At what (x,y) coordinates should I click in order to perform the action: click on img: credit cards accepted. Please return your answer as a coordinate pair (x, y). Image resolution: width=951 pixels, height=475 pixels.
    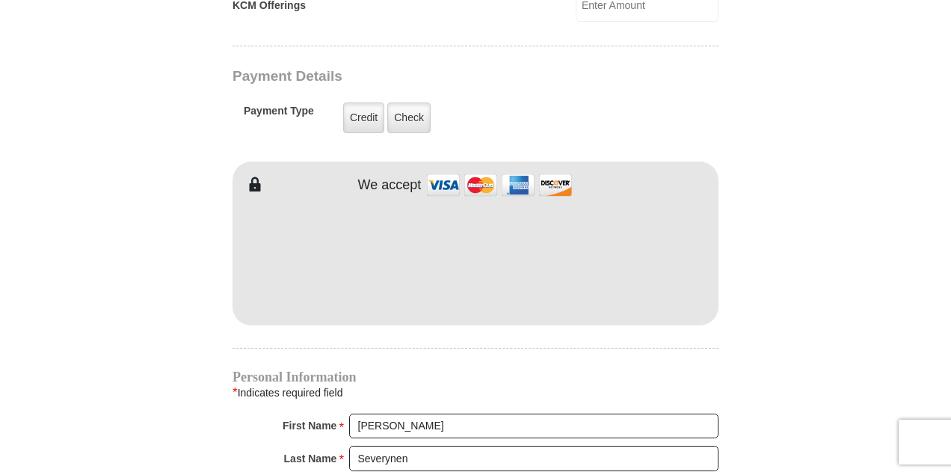
    Looking at the image, I should click on (500, 185).